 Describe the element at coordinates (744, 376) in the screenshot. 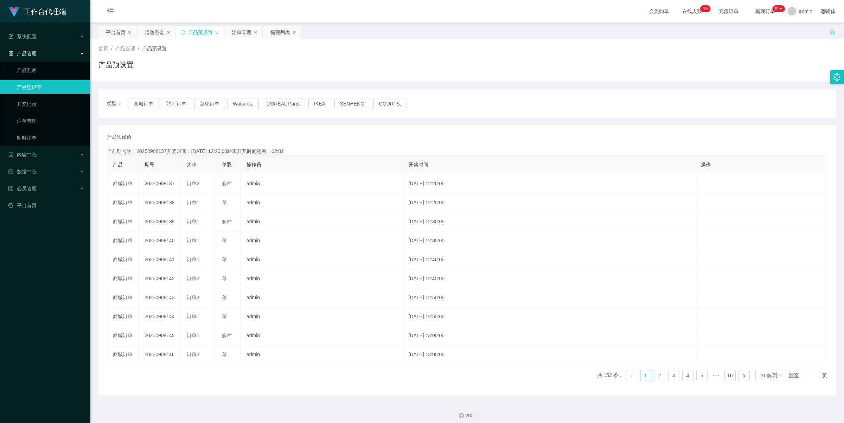

I see `i: 图标: right` at that location.